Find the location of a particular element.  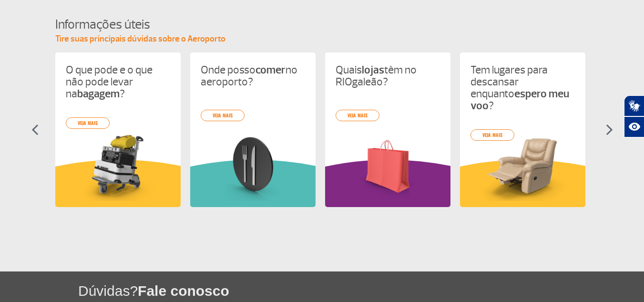

img: card%20informa%C3%A7%C3%B5es%204.png is located at coordinates (523, 166).